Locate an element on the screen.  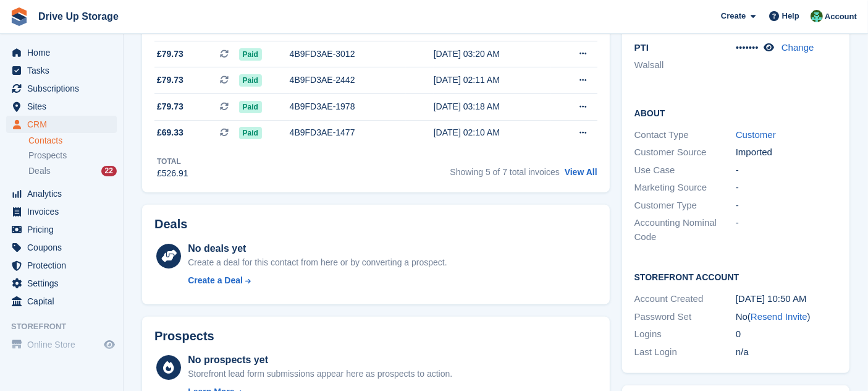
span: Home is located at coordinates (64, 53).